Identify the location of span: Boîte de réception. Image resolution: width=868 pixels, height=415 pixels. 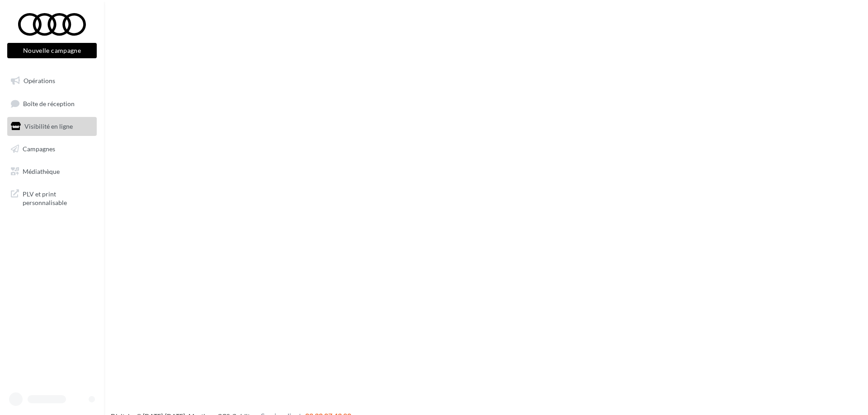
(49, 103).